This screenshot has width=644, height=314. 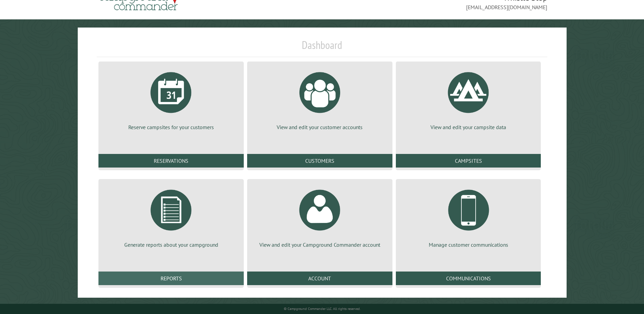 What do you see at coordinates (171, 99) in the screenshot?
I see `a: Reserve campsites for your customers` at bounding box center [171, 99].